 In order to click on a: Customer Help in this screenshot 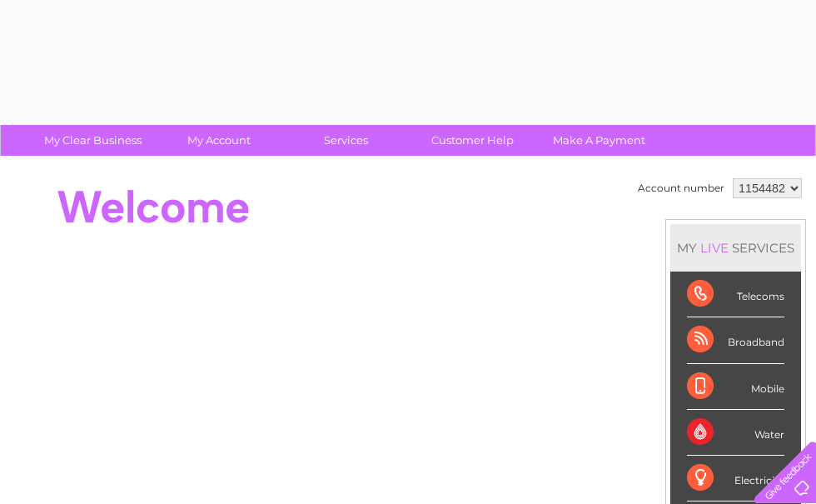, I will do `click(473, 140)`.